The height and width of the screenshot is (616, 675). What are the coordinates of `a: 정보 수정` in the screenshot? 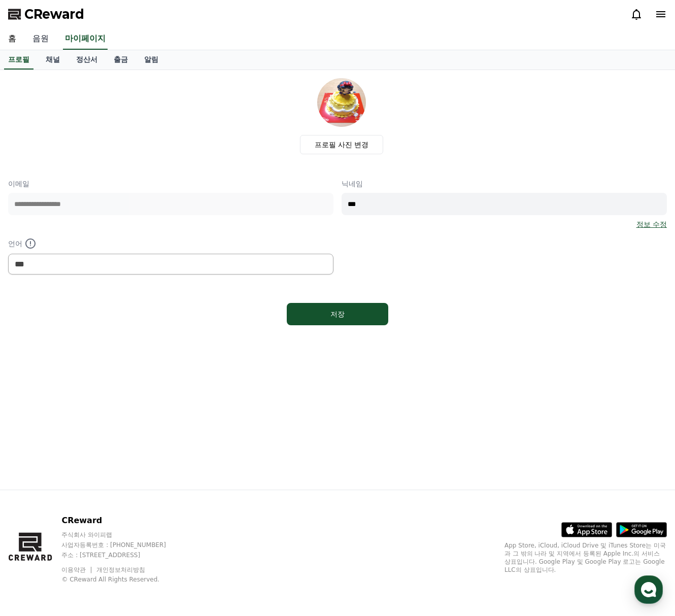 It's located at (651, 224).